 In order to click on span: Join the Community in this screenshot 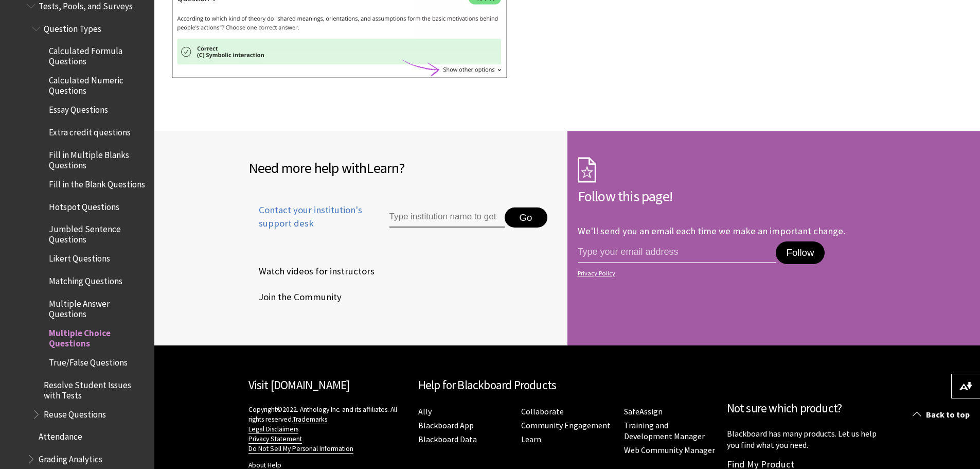, I will do `click(295, 297)`.